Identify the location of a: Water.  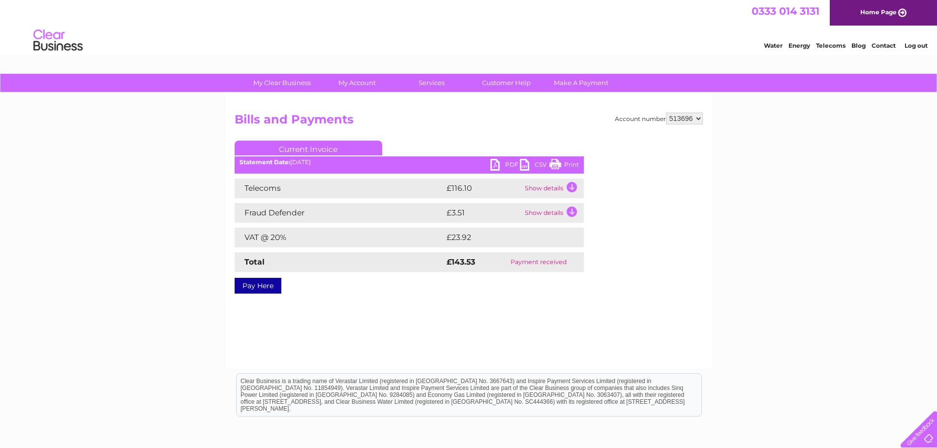
(773, 45).